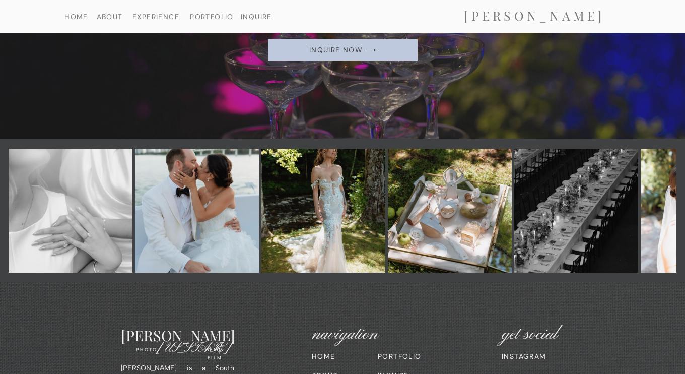 The height and width of the screenshot is (374, 685). What do you see at coordinates (343, 50) in the screenshot?
I see `a: INQUIRE NOW ⟶` at bounding box center [343, 50].